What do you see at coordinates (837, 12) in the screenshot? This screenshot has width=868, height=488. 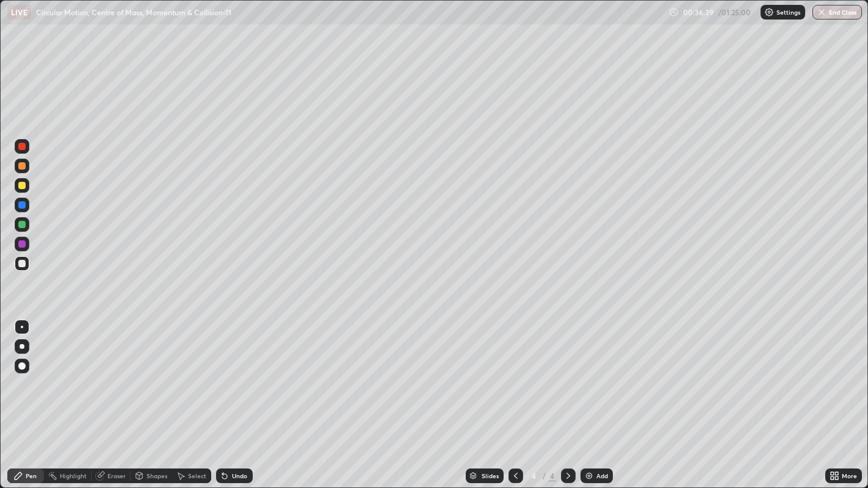 I see `button: End Class` at bounding box center [837, 12].